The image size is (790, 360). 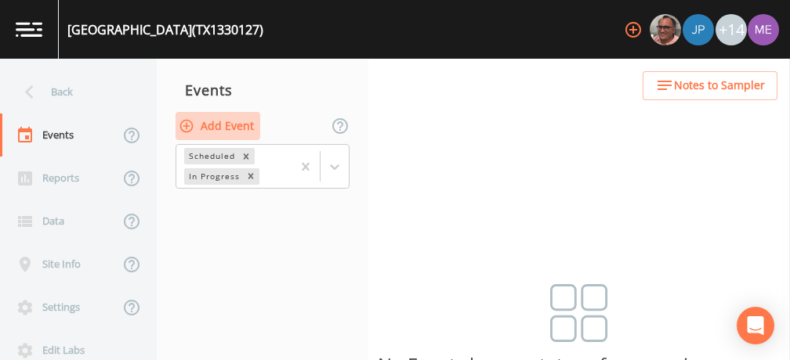 I want to click on img: e2d790fa78825a4bb76dcb6ab311d44c, so click(x=665, y=30).